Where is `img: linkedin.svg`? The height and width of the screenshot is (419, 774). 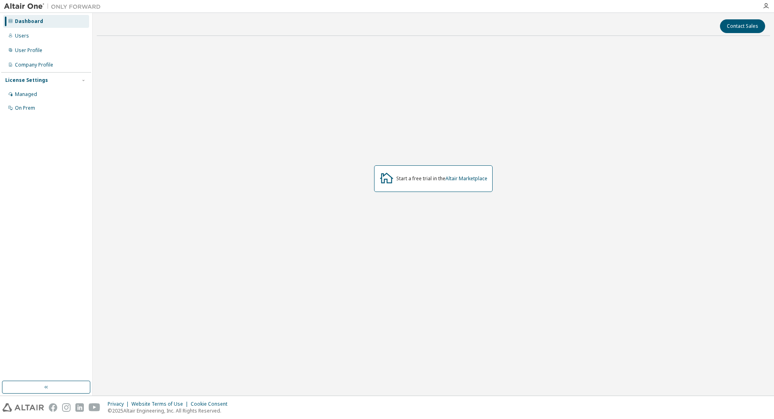 img: linkedin.svg is located at coordinates (79, 407).